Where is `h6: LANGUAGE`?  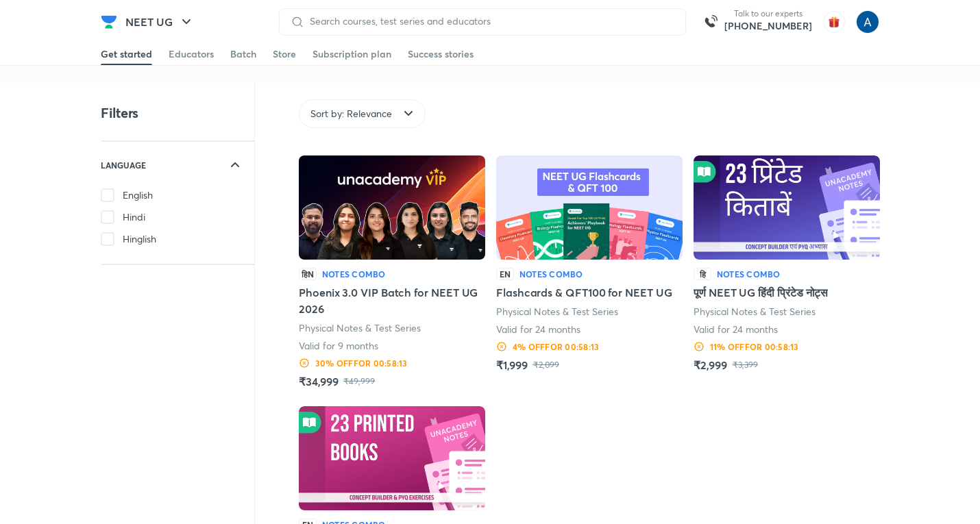
h6: LANGUAGE is located at coordinates (123, 166).